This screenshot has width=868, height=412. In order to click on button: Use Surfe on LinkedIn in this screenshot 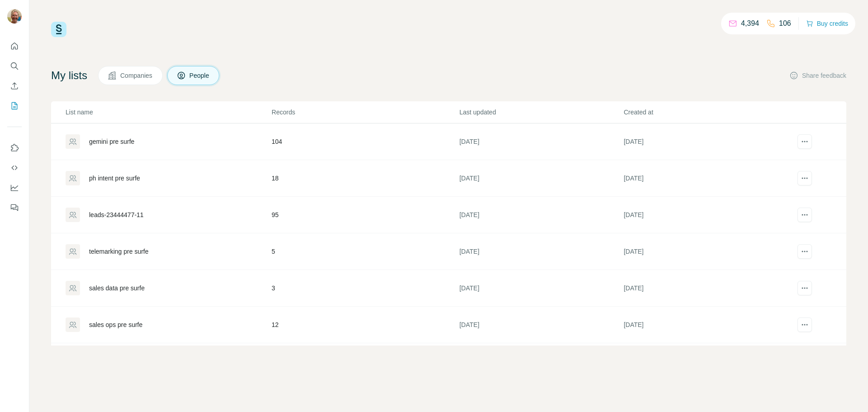, I will do `click(15, 148)`.